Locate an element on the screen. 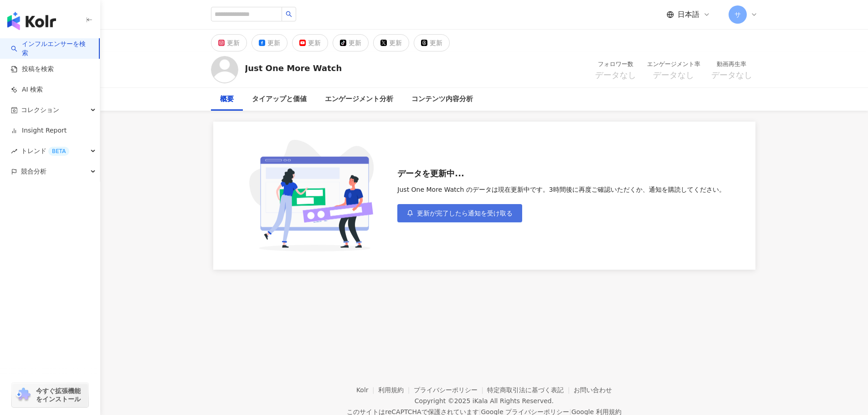  div: Just One More Watch のデータは現在更新中です。3時間後に再度ご確認いただくか、通知を購読してください。 is located at coordinates (561, 189).